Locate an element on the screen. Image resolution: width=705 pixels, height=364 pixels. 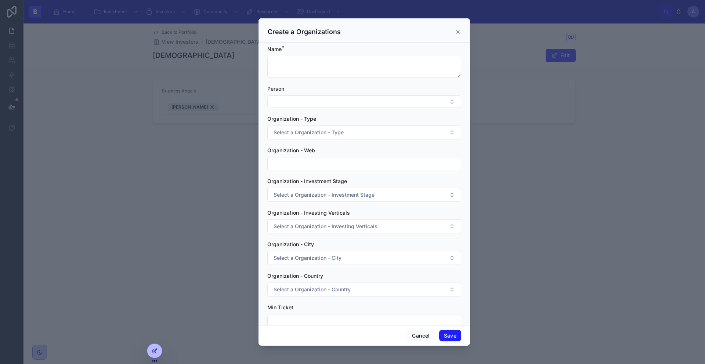
span: Organization - Investing Verticals is located at coordinates (308, 213).